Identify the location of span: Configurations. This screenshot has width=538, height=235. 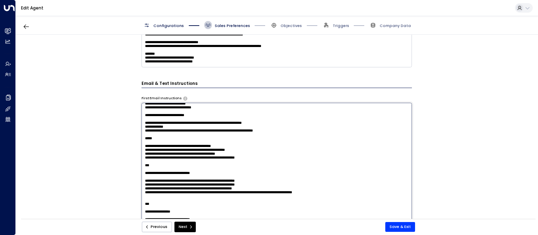
(168, 26).